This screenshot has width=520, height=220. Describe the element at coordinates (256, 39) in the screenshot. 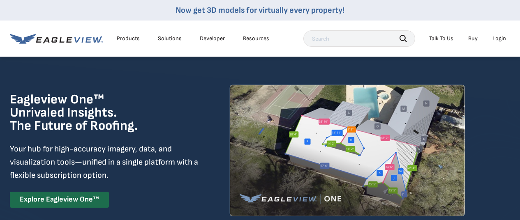

I see `div: Resources` at that location.